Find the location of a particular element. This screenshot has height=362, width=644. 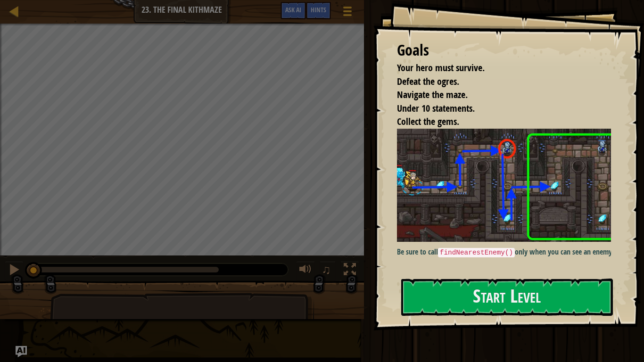

span: Navigate the maze. is located at coordinates (433, 95).